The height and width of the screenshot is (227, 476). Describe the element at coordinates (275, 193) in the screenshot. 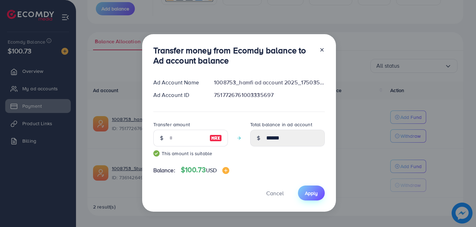

I see `button: Cancel` at that location.